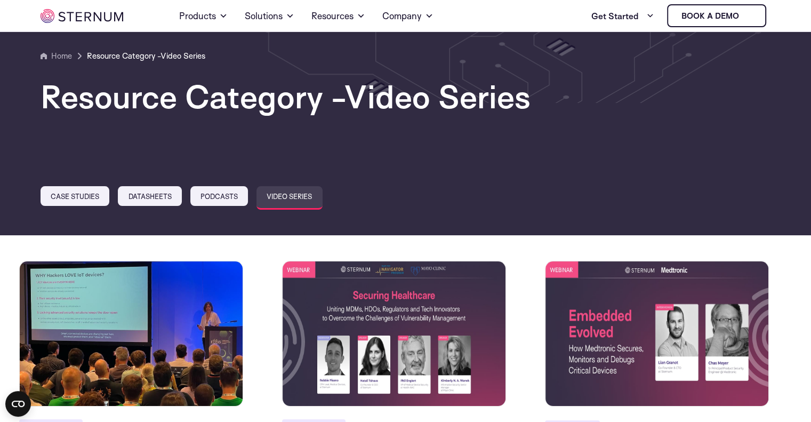 The width and height of the screenshot is (811, 422). I want to click on a: Book a demo, so click(716, 15).